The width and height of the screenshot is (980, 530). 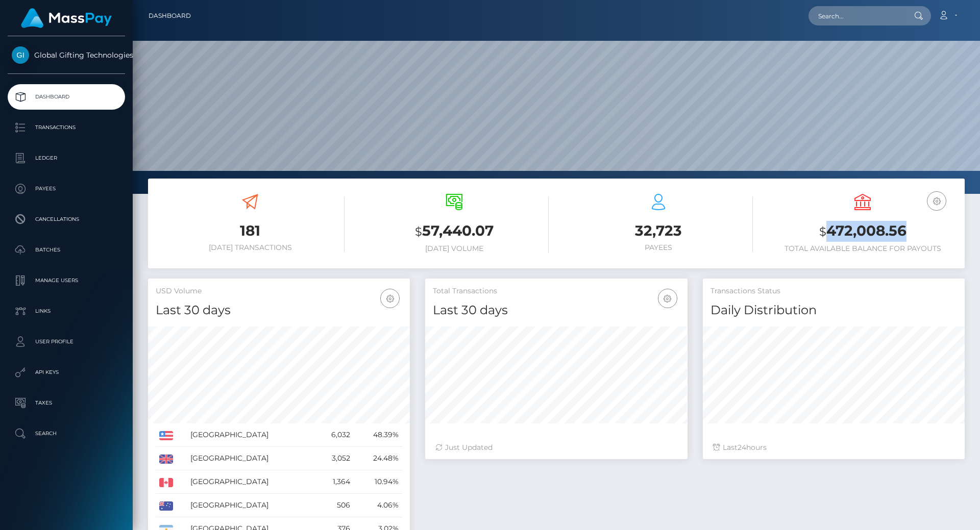 What do you see at coordinates (66, 55) in the screenshot?
I see `span: Global Gifting Technologies Inc` at bounding box center [66, 55].